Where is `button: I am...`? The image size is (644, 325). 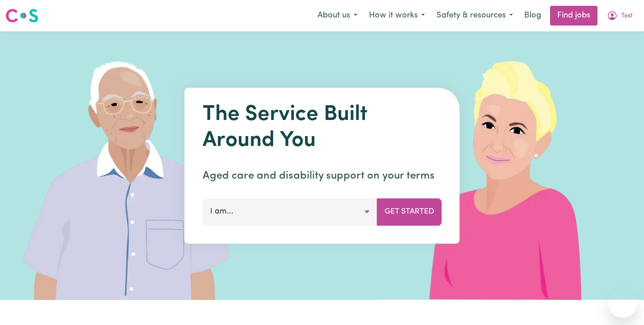
button: I am... is located at coordinates (290, 211).